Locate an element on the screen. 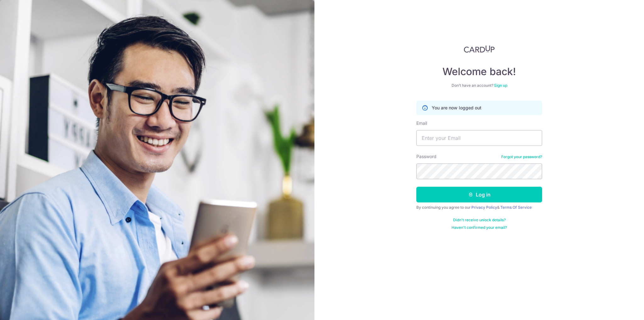  div: By continuing you agree to our & is located at coordinates (479, 207).